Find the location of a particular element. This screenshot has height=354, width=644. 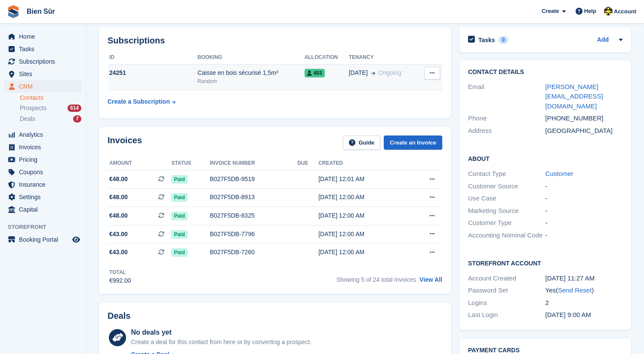

a: Guide is located at coordinates (362, 142).